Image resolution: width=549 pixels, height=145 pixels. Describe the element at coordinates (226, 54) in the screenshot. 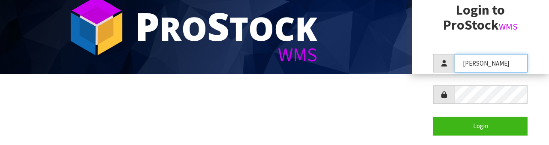

I see `div: WMS` at that location.